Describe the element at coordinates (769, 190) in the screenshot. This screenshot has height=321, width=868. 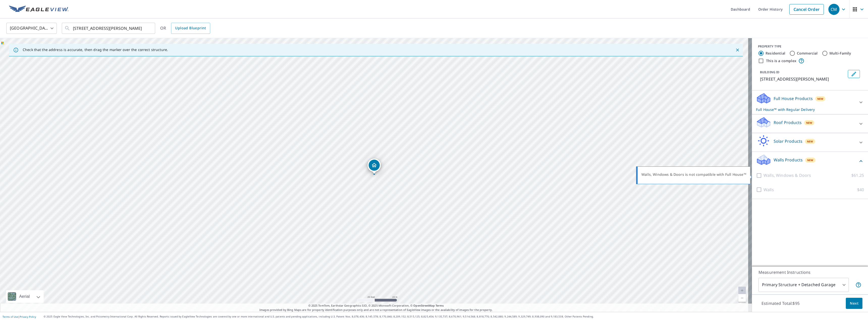
I see `p: Walls` at that location.